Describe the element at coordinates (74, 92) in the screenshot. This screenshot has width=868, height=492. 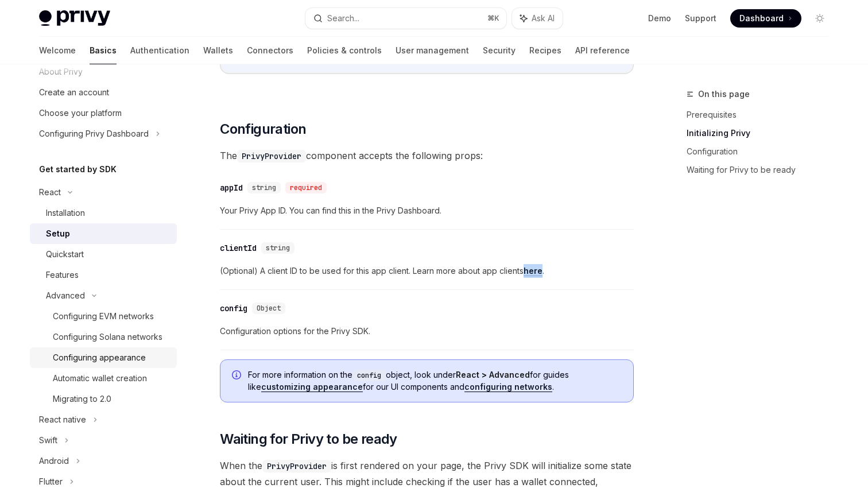
I see `div: Create an account` at that location.